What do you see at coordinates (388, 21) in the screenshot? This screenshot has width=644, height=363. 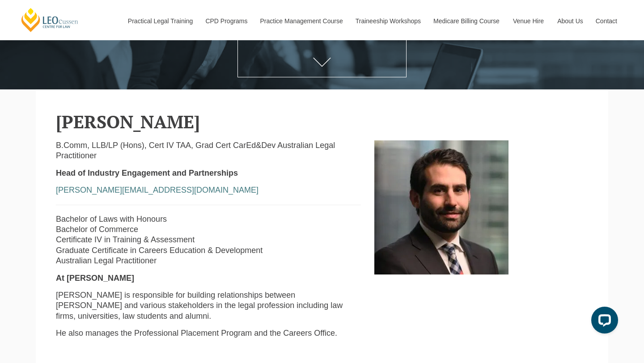 I see `a: Traineeship Workshops` at bounding box center [388, 21].